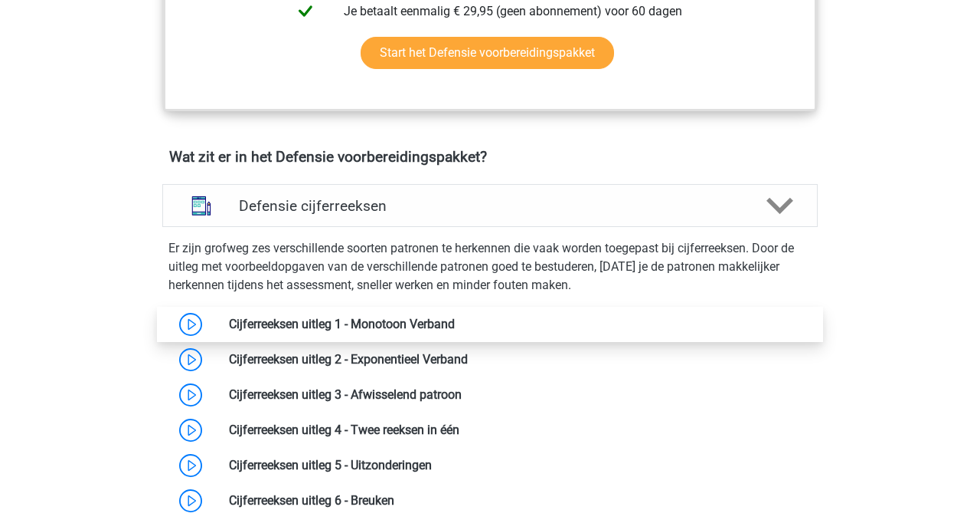 This screenshot has height=520, width=980. What do you see at coordinates (490, 266) in the screenshot?
I see `p: Er zijn grofweg zes verschillende soorten patronen te herkennen die vaak worden toegepast bij cij...` at bounding box center [490, 266].